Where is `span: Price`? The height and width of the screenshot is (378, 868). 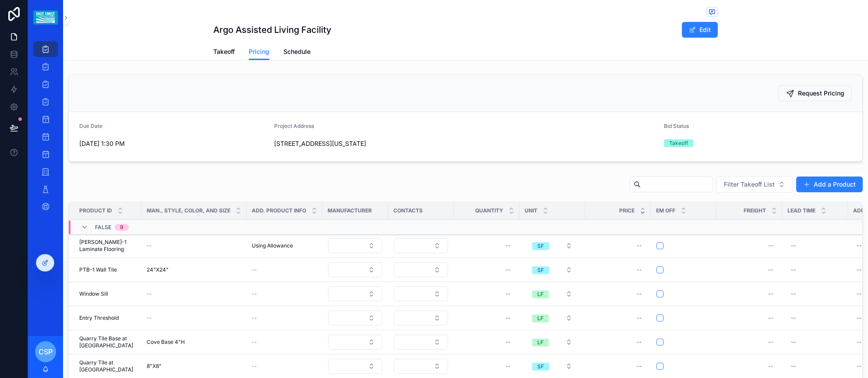
span: Price is located at coordinates (627, 210).